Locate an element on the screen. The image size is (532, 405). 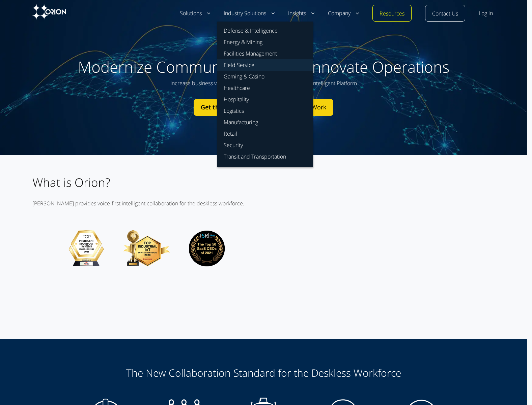
a: Gaming & Casino is located at coordinates (265, 77).